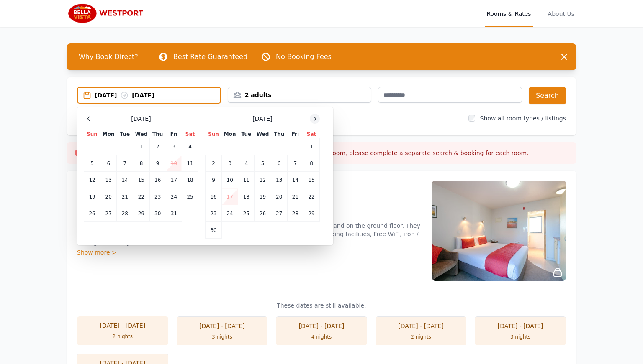 Image resolution: width=643 pixels, height=364 pixels. What do you see at coordinates (303, 57) in the screenshot?
I see `p: No Booking Fees` at bounding box center [303, 57].